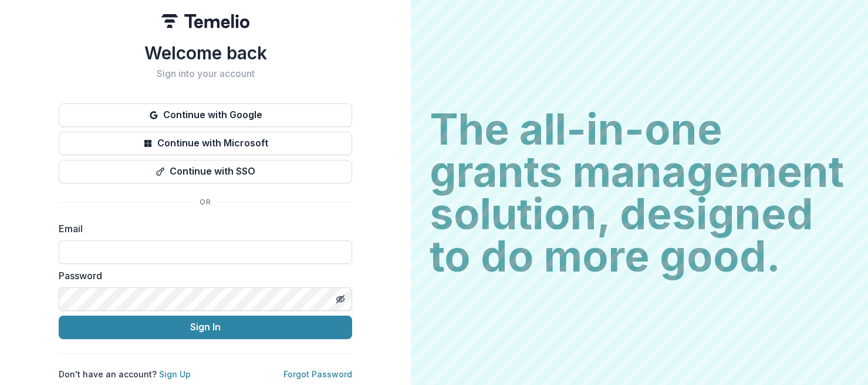 Image resolution: width=868 pixels, height=385 pixels. Describe the element at coordinates (318, 374) in the screenshot. I see `a: Forgot Password` at that location.